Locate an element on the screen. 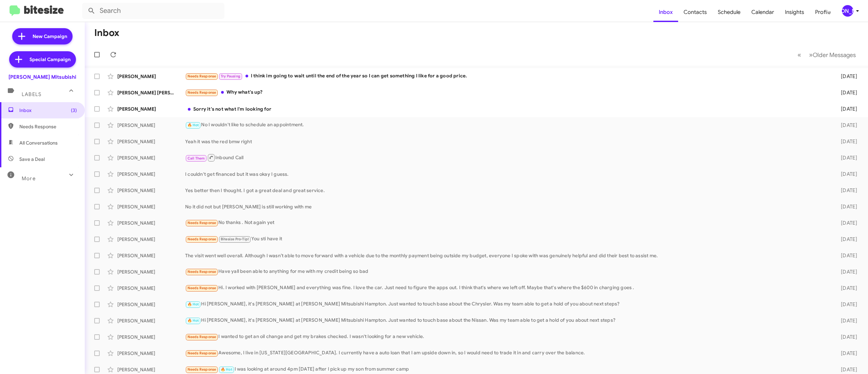 This screenshot has width=868, height=374. span: More is located at coordinates (28, 178).